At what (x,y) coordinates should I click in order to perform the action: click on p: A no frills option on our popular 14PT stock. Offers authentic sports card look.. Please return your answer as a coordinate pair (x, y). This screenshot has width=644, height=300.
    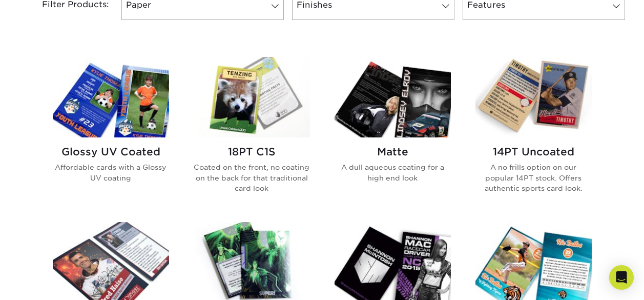
    Looking at the image, I should click on (533, 177).